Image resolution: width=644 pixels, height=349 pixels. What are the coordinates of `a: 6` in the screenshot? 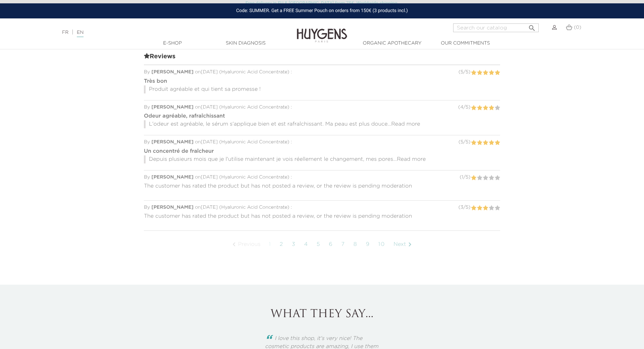 It's located at (331, 245).